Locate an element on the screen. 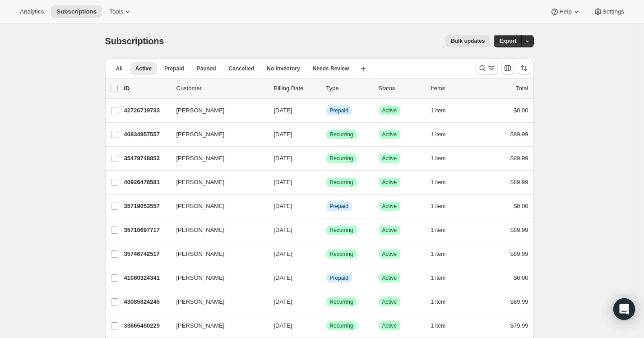 Image resolution: width=644 pixels, height=338 pixels. p: 42726719733 is located at coordinates (146, 110).